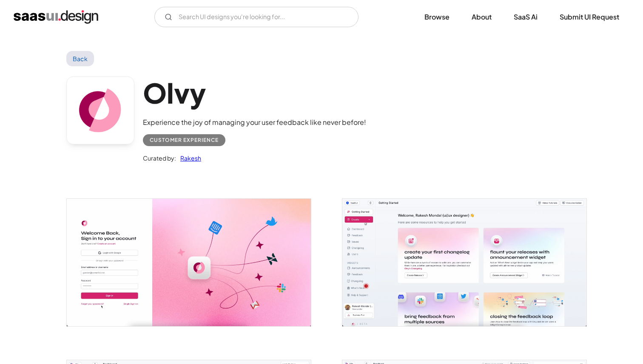 The image size is (643, 364). What do you see at coordinates (255, 122) in the screenshot?
I see `div: Experience the joy of managing your user feedback like never before!` at bounding box center [255, 122].